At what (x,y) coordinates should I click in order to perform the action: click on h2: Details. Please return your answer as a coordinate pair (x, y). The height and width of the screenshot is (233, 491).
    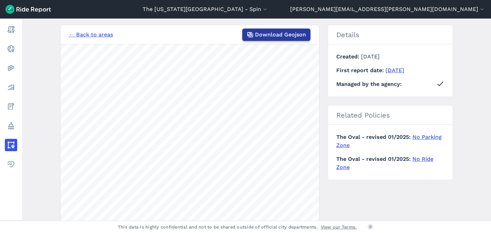
    Looking at the image, I should click on (390, 35).